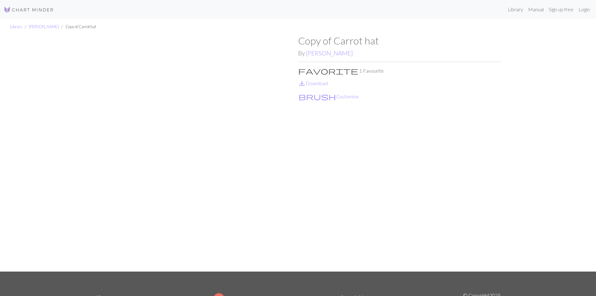 Image resolution: width=596 pixels, height=296 pixels. What do you see at coordinates (536, 9) in the screenshot?
I see `a: Manual` at bounding box center [536, 9].